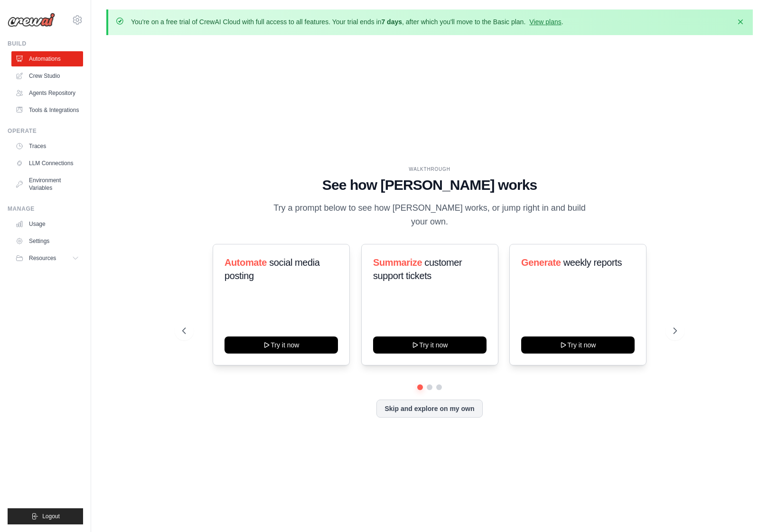 This screenshot has height=532, width=768. Describe the element at coordinates (47, 76) in the screenshot. I see `a: Crew Studio` at that location.